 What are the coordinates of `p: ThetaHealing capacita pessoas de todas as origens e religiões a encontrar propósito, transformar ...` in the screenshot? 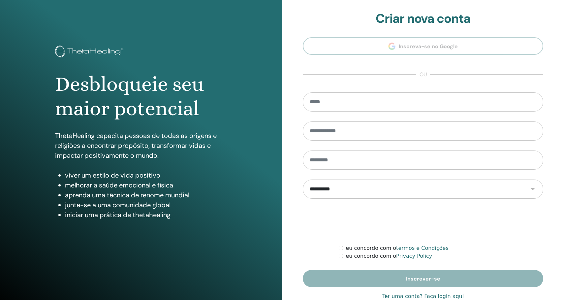 It's located at (141, 145).